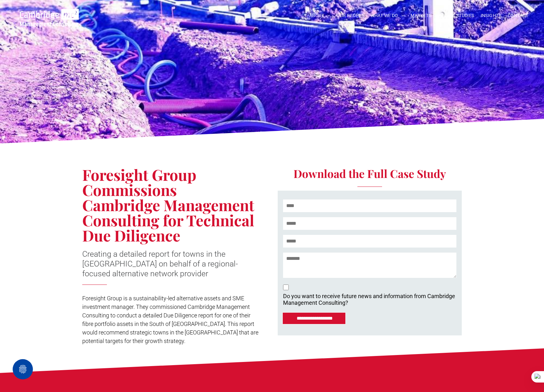 This screenshot has height=392, width=544. I want to click on p: Do you want to receive future news and information from Cambridge Management Consulting?, so click(369, 299).